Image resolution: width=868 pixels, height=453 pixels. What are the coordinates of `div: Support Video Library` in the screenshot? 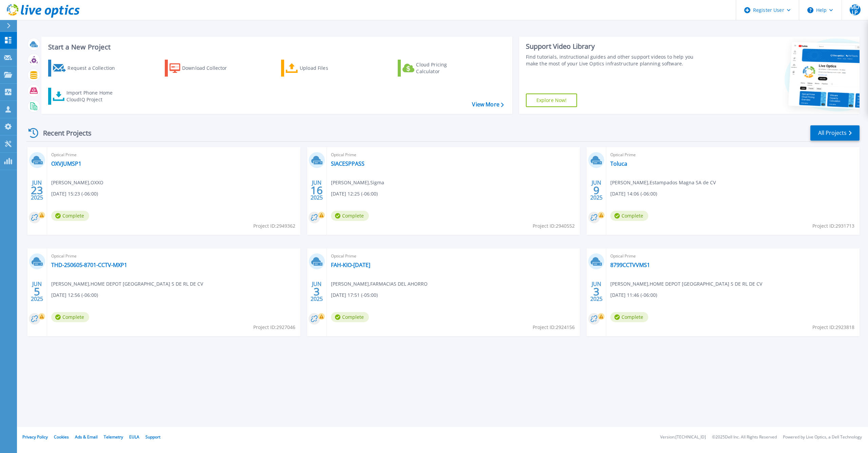 It's located at (614, 46).